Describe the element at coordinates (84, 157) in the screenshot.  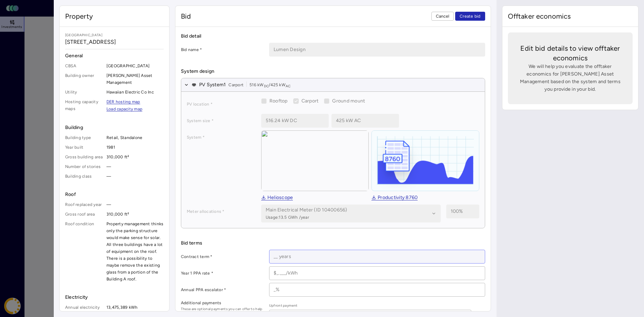
I see `span: Gross building area` at that location.